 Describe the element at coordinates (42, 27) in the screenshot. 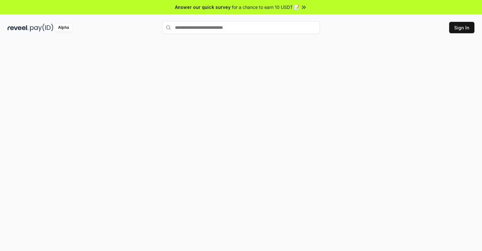

I see `img: pay_id` at that location.